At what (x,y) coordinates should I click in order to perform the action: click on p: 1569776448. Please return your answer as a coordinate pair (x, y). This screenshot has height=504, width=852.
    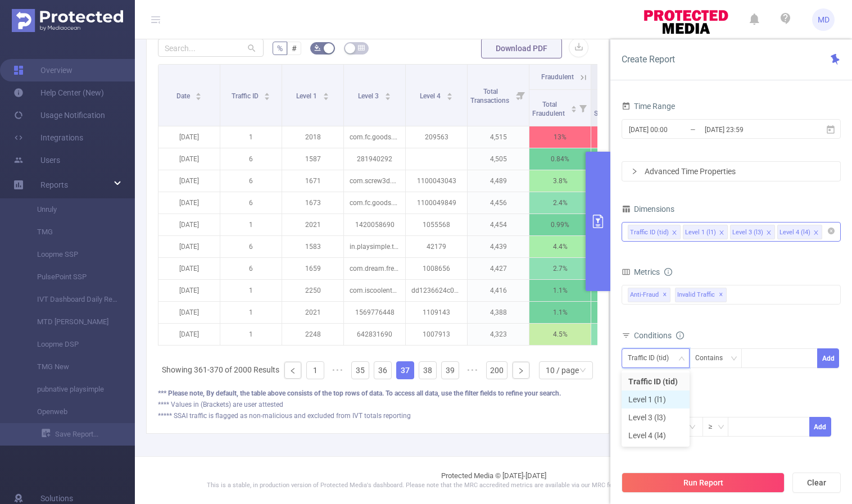
    Looking at the image, I should click on (374, 313).